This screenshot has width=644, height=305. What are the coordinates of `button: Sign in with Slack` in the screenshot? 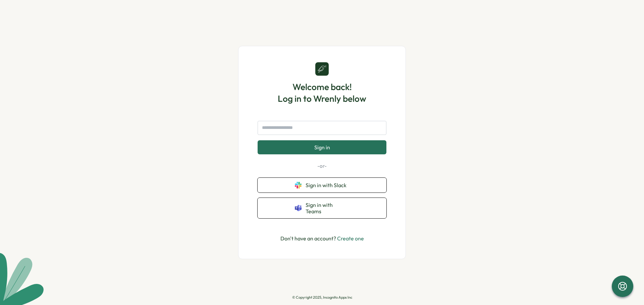 It's located at (322, 185).